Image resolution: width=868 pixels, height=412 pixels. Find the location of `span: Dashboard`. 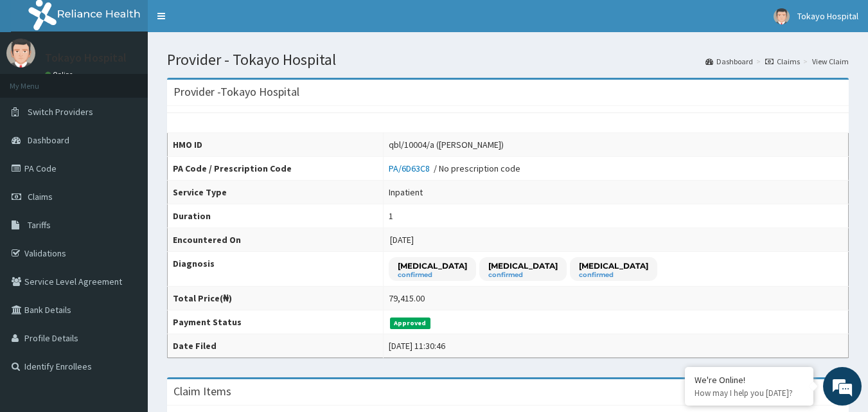

span: Dashboard is located at coordinates (48, 140).